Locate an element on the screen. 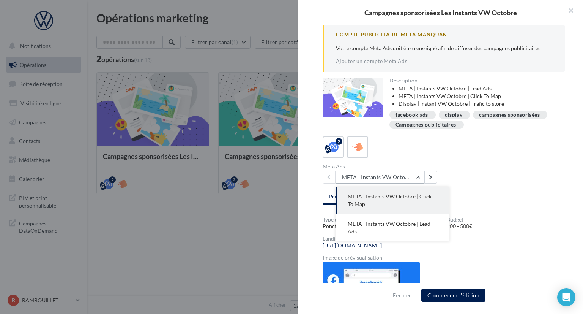  div: 200 - 500€ is located at coordinates (506, 226).